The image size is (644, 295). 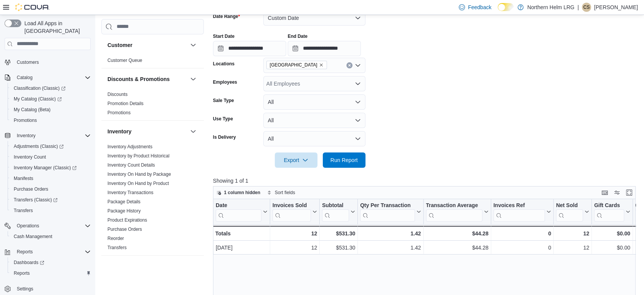 What do you see at coordinates (605, 192) in the screenshot?
I see `button: Keyboard shortcuts` at bounding box center [605, 192].